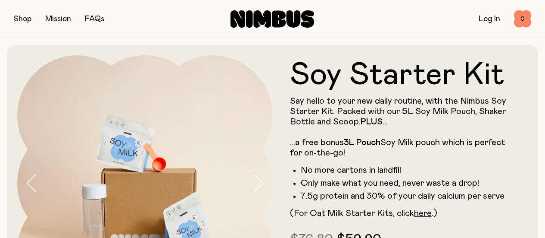 The width and height of the screenshot is (545, 238). Describe the element at coordinates (401, 127) in the screenshot. I see `p: Say hello to your new daily routine, with the Nimbus Soy Starter Kit. Packed with our 5L Soy Milk...` at that location.